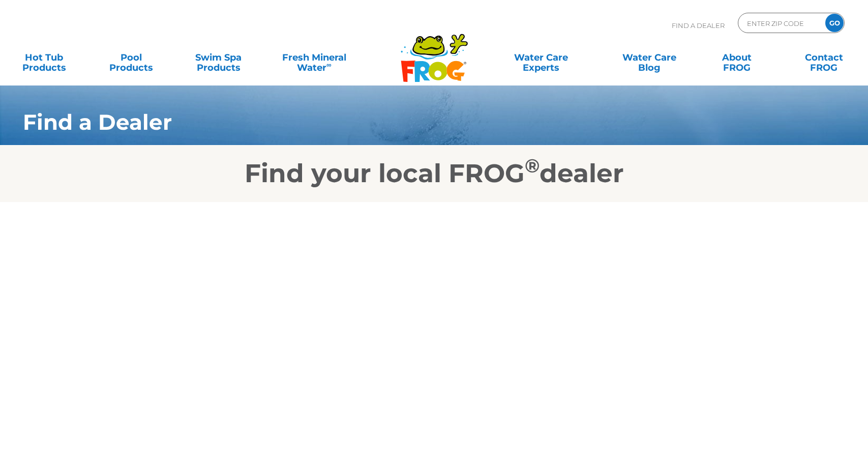 The width and height of the screenshot is (868, 457). I want to click on a: PoolProducts, so click(130, 57).